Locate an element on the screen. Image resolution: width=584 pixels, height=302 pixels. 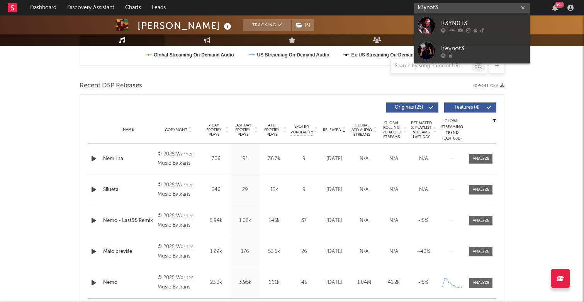
div: Silueta is located at coordinates (128, 190).